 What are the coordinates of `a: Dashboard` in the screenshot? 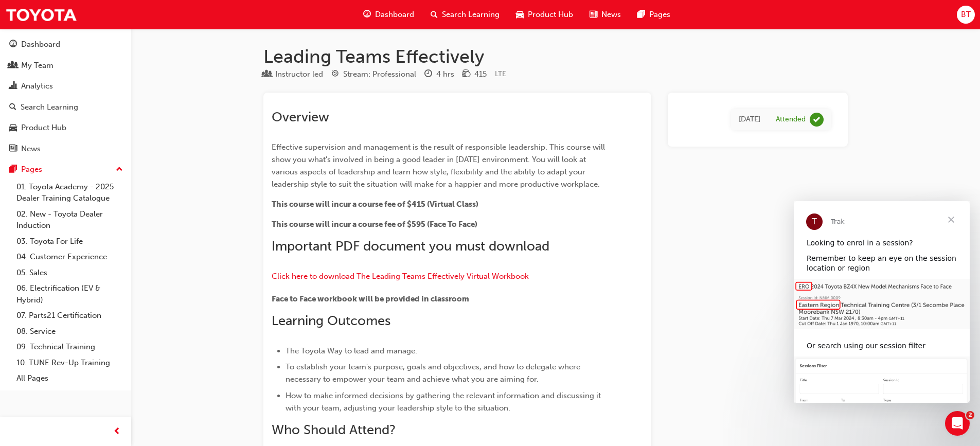 It's located at (65, 44).